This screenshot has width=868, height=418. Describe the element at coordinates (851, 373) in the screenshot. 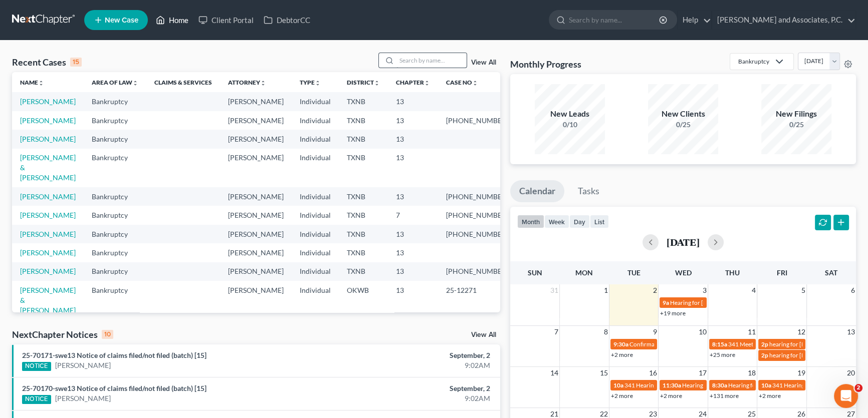

I see `span: 20` at that location.